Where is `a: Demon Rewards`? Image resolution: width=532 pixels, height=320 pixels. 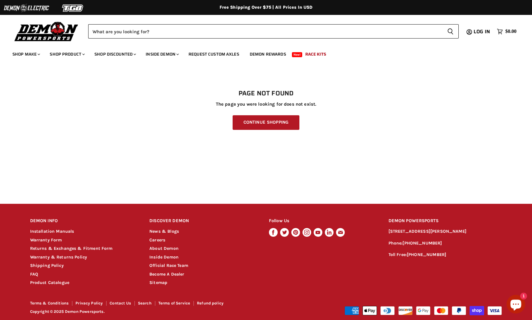 a: Demon Rewards is located at coordinates (268, 54).